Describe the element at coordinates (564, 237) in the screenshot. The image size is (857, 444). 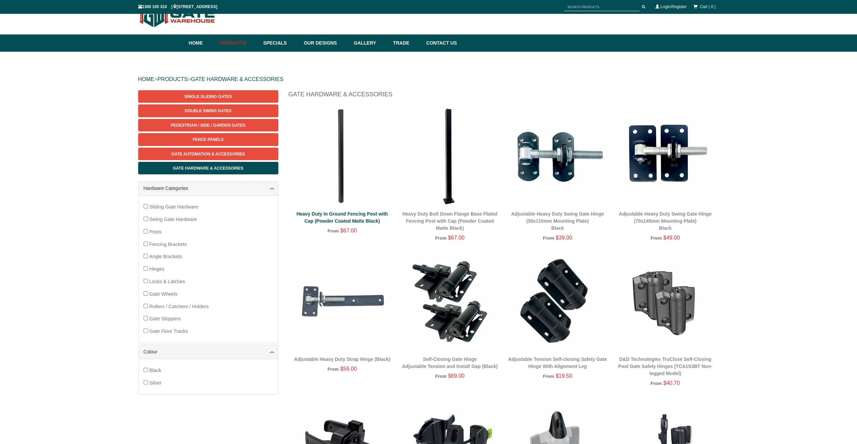
I see `span: $39.00` at that location.